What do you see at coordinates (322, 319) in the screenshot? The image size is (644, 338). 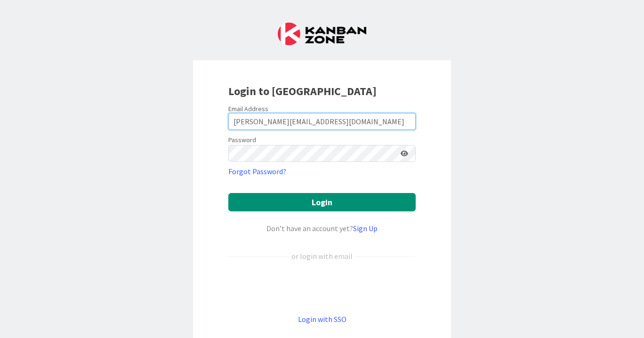 I see `a: Login with SSO` at bounding box center [322, 319].